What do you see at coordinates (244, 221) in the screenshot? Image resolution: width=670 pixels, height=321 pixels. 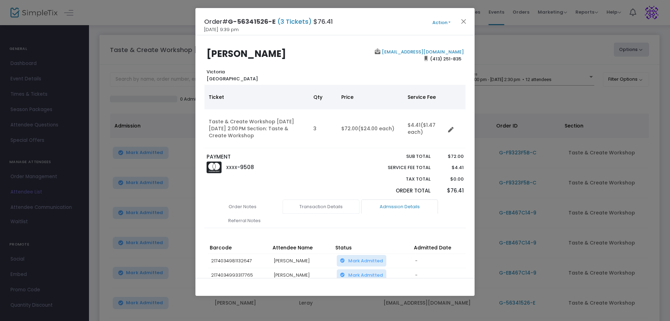 I see `a: Referral Notes` at bounding box center [244, 221].